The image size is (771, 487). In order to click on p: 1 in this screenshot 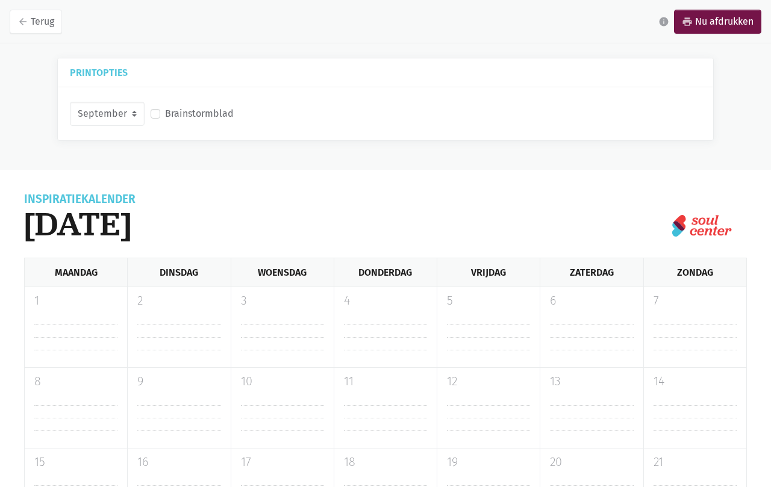, I will do `click(76, 301)`.